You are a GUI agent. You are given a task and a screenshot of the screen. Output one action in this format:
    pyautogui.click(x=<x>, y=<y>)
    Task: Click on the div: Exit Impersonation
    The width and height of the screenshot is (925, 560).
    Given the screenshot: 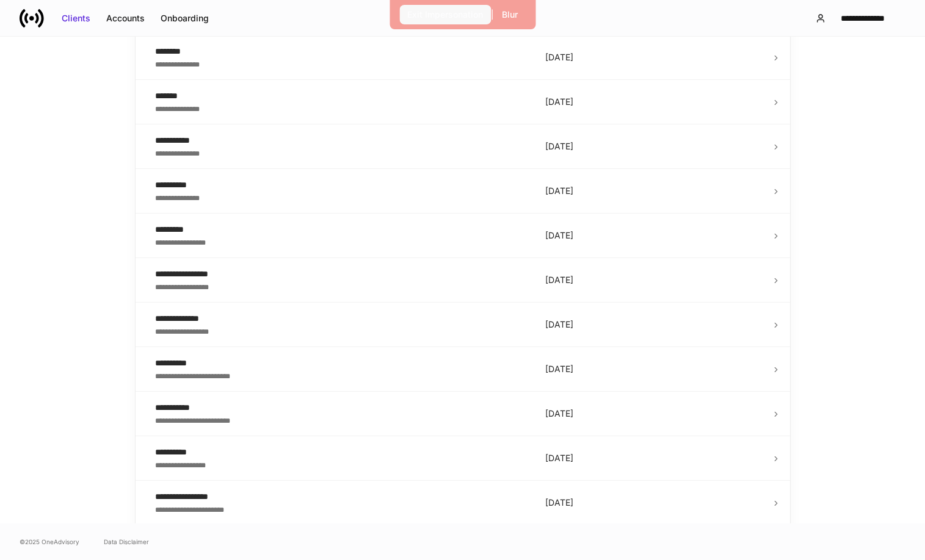 What is the action you would take?
    pyautogui.click(x=445, y=15)
    